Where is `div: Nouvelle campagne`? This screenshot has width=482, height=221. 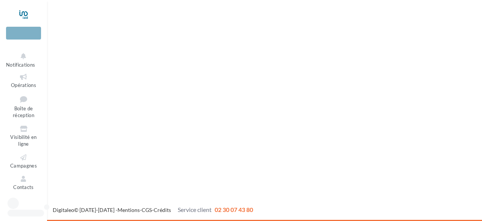
div: Nouvelle campagne is located at coordinates (23, 33).